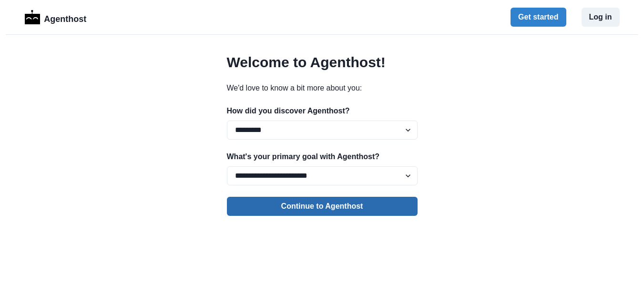 The height and width of the screenshot is (294, 644). Describe the element at coordinates (538, 17) in the screenshot. I see `button: Get started` at that location.